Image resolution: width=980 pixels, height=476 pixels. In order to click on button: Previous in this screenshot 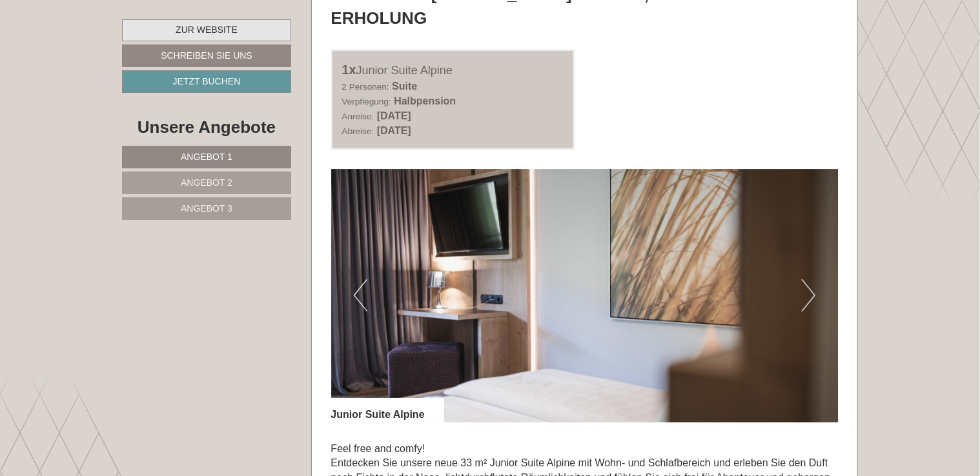, I will do `click(360, 296)`.